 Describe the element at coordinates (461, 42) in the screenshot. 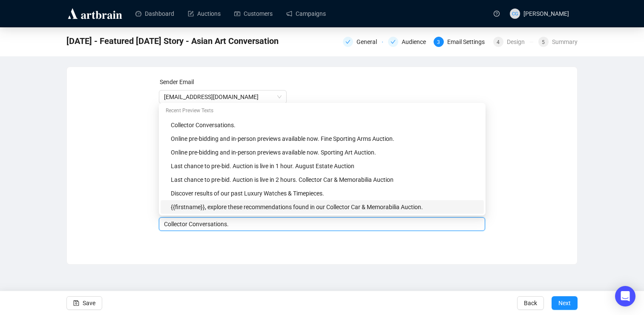

I see `div: 3Email Settings` at that location.